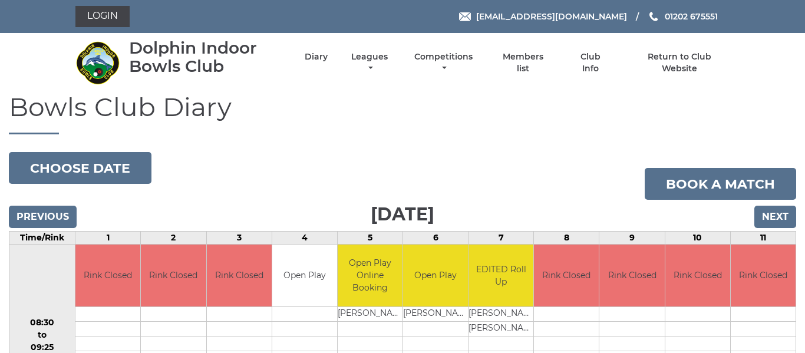 This screenshot has height=353, width=805. Describe the element at coordinates (443, 63) in the screenshot. I see `a: Competitions` at that location.